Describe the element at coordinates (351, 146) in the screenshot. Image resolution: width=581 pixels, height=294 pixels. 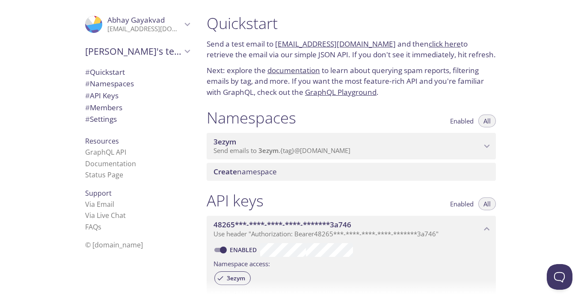
I see `div: 3ezym namespace` at that location.